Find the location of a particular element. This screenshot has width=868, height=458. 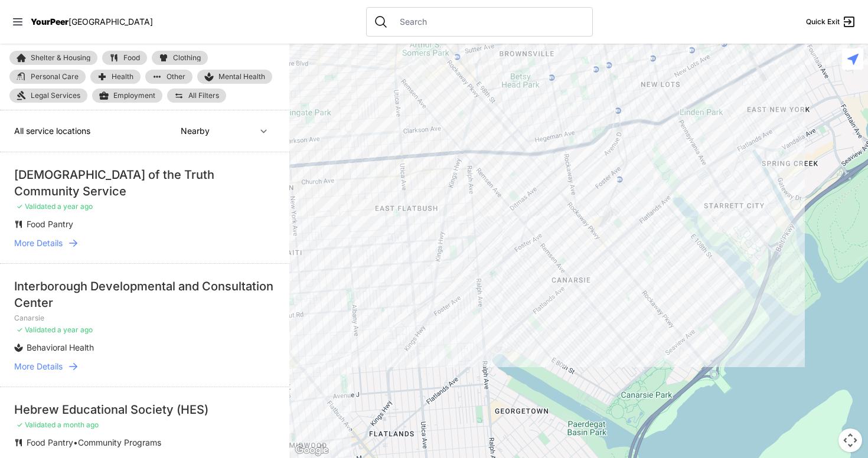

span: Mental Health is located at coordinates (241, 77).